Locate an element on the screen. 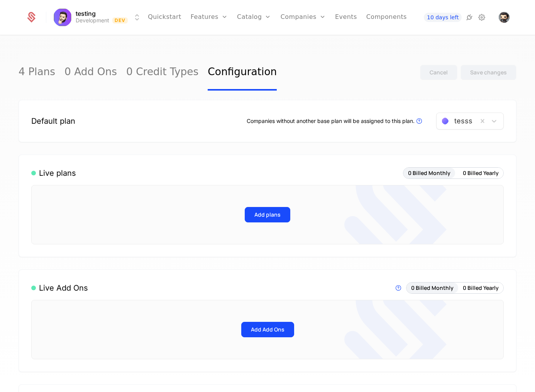 This screenshot has height=392, width=535. button: Save changes is located at coordinates (488, 73).